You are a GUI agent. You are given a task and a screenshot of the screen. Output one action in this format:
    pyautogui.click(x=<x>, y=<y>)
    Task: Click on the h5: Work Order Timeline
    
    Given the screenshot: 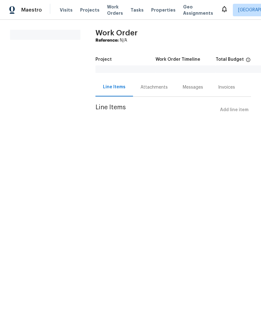 What is the action you would take?
    pyautogui.click(x=178, y=60)
    